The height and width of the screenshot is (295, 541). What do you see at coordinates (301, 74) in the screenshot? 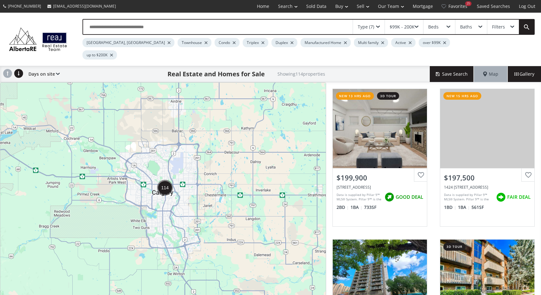
I see `h2: Showing 114 properties` at bounding box center [301, 74].